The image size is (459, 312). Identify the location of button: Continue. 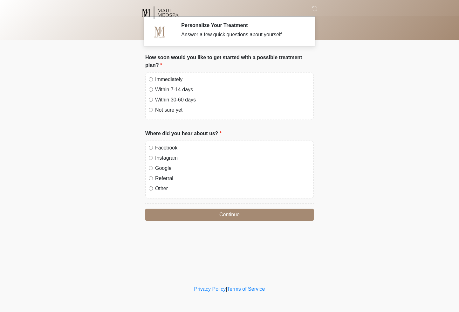
(229, 214).